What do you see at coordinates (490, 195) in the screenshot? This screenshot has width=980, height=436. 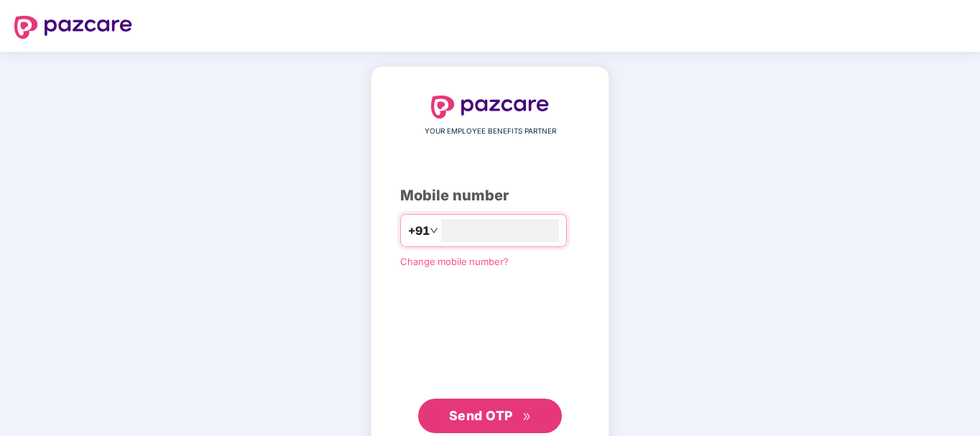 I see `div: Mobile number` at bounding box center [490, 195].